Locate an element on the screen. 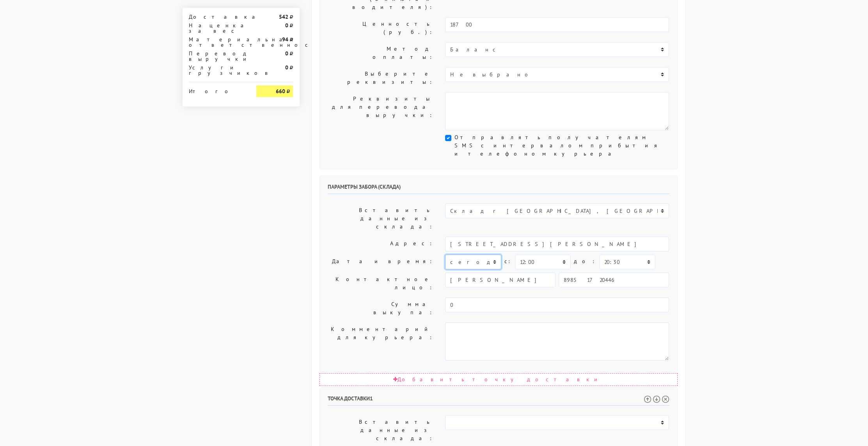 The width and height of the screenshot is (868, 446). label: Отправлять получателям SMS с интервалом прибытия и телефоном курьера is located at coordinates (562, 145).